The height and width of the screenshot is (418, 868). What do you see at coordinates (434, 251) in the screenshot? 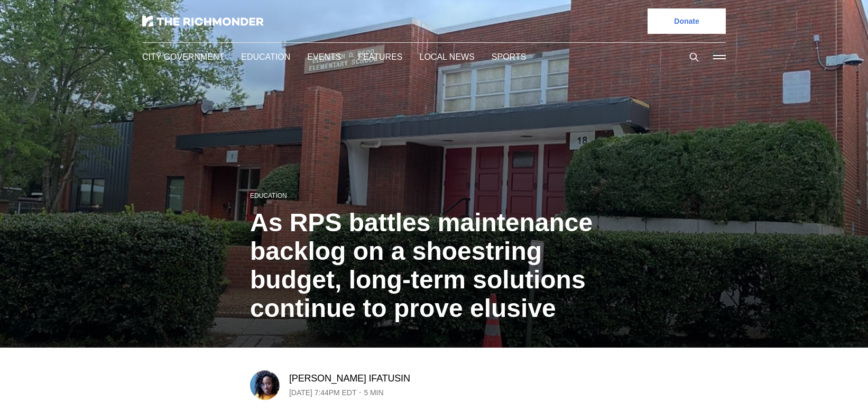
I see `h1: As RPS battles maintenance backlog on a shoestring budget, long-term solutions continue to prove ...` at bounding box center [434, 251].